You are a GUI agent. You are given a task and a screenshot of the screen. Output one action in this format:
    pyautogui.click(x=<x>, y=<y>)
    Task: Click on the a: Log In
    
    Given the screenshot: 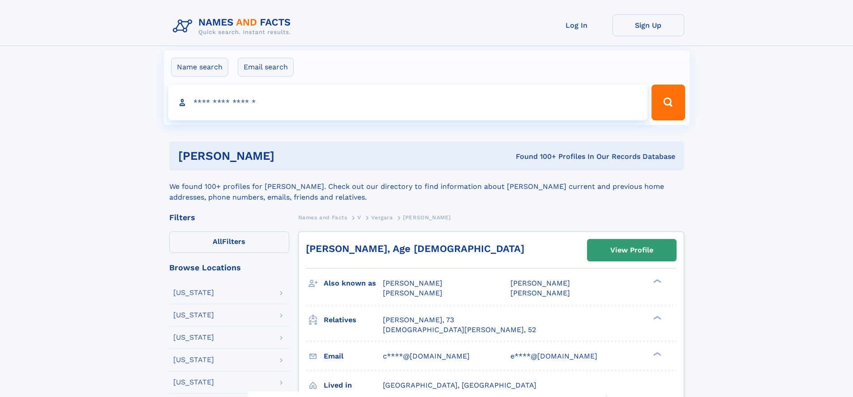 What is the action you would take?
    pyautogui.click(x=577, y=25)
    